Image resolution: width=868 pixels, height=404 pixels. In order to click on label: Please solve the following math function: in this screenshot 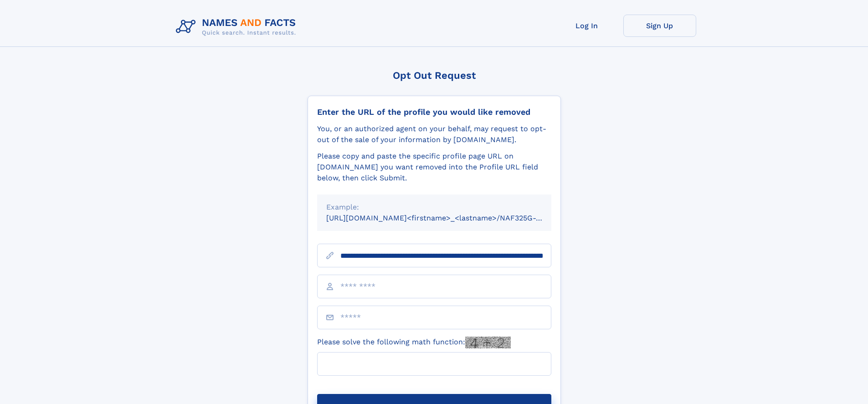, I will do `click(413, 343)`.